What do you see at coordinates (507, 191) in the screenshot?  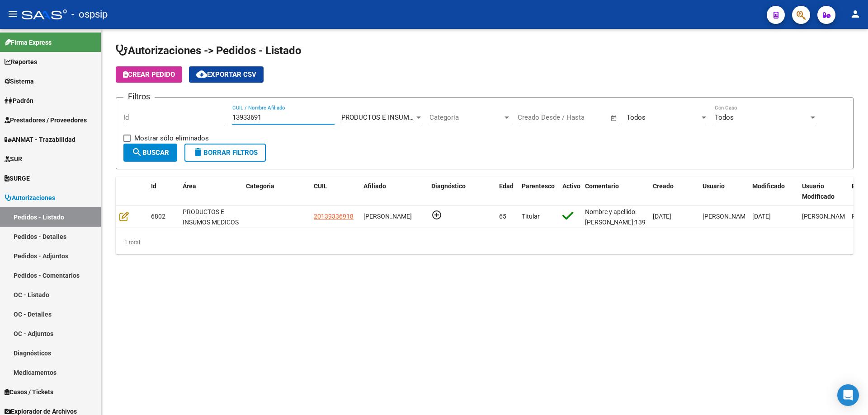 I see `datatable-header-cell: Edad` at bounding box center [507, 191].